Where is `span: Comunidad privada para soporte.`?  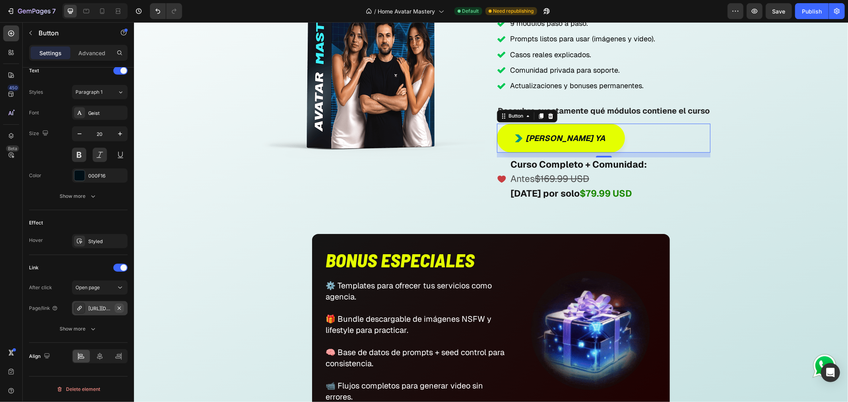 span: Comunidad privada para soporte. is located at coordinates (431, 48).